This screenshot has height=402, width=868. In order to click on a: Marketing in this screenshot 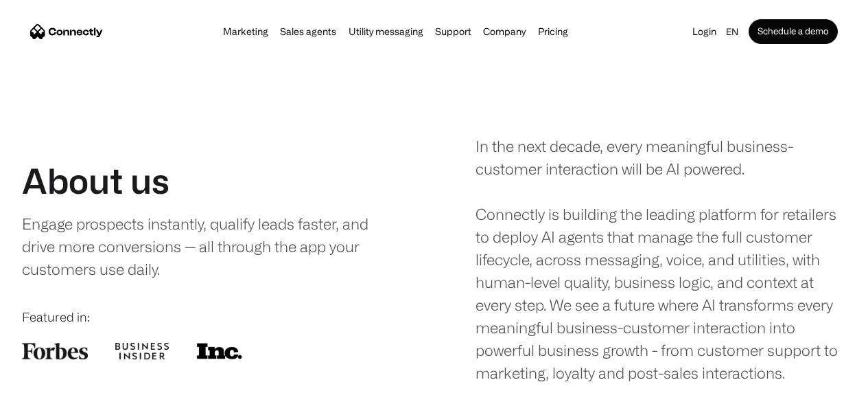, I will do `click(246, 32)`.